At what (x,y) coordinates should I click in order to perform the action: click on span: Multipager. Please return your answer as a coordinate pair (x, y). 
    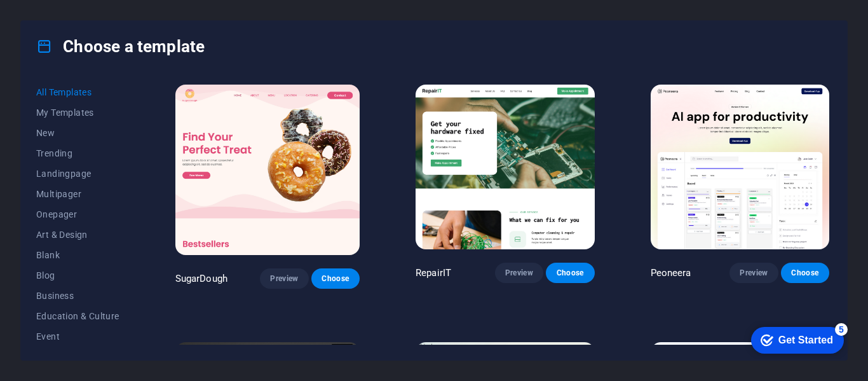
    Looking at the image, I should click on (77, 194).